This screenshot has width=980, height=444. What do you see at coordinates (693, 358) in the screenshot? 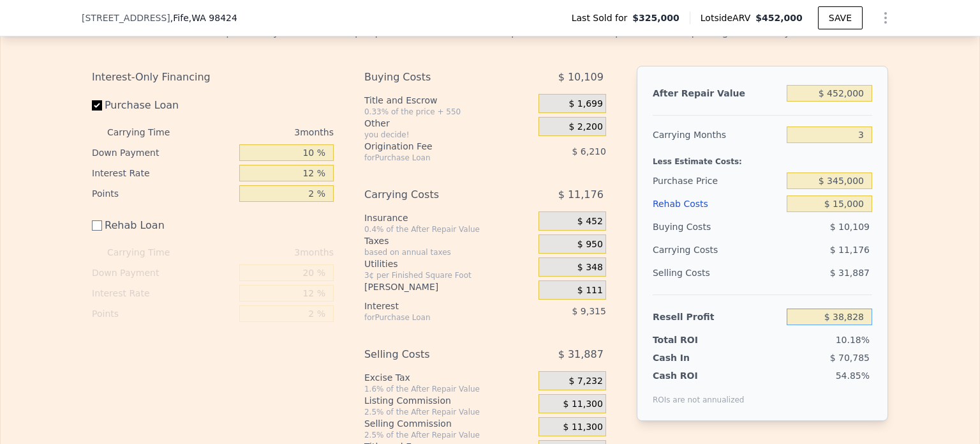
I see `div: Cash In` at bounding box center [693, 358].